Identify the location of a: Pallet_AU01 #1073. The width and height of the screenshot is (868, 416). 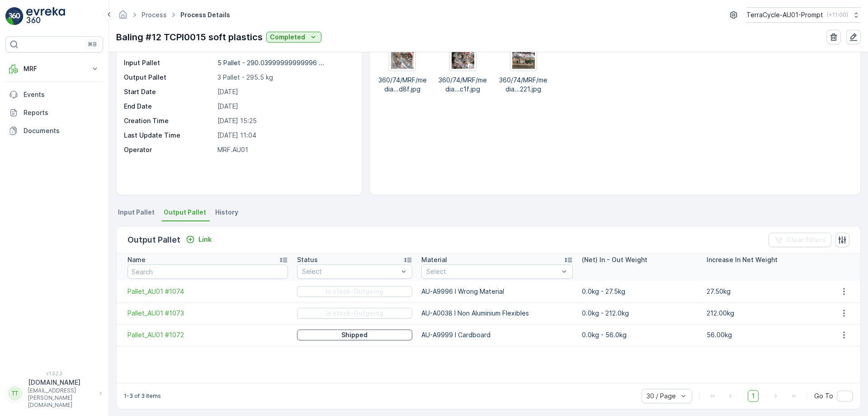
(208, 313).